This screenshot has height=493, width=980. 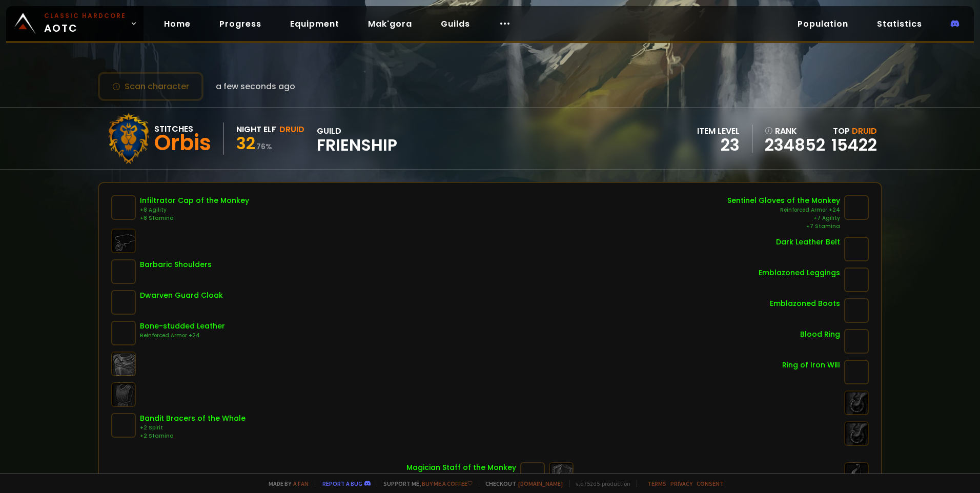 What do you see at coordinates (124, 425) in the screenshot?
I see `img: item-9777` at bounding box center [124, 425].